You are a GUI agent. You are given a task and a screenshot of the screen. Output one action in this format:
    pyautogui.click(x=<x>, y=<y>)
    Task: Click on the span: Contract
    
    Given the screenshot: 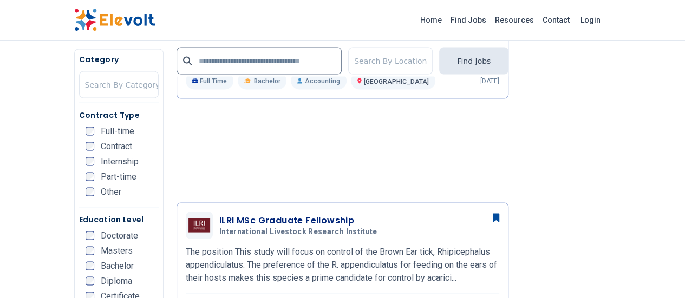 What is the action you would take?
    pyautogui.click(x=116, y=146)
    